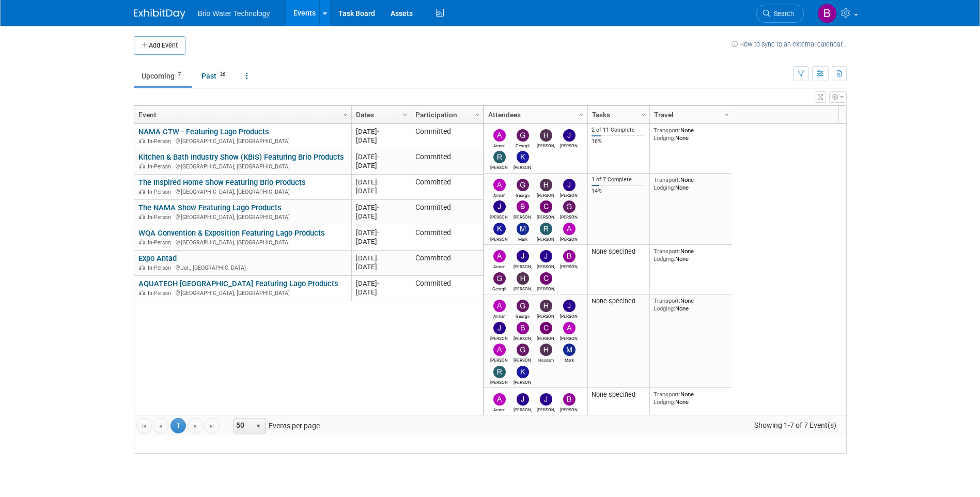 The image size is (980, 497). What do you see at coordinates (159, 45) in the screenshot?
I see `button: Add Event` at bounding box center [159, 45].